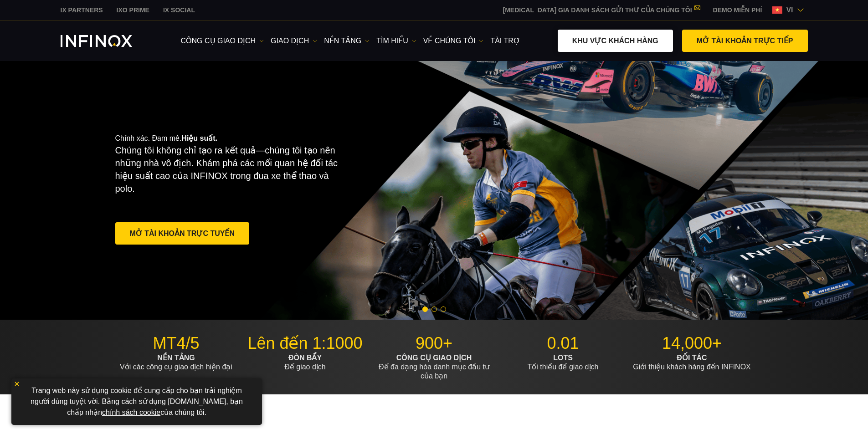 This screenshot has height=434, width=868. I want to click on a: INFINOX Logo, so click(107, 41).